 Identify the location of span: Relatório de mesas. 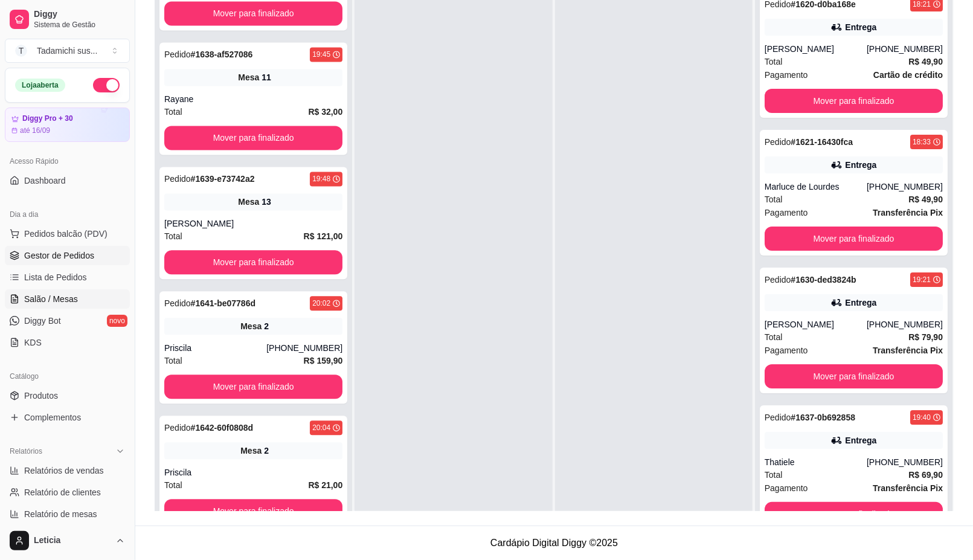
(61, 514).